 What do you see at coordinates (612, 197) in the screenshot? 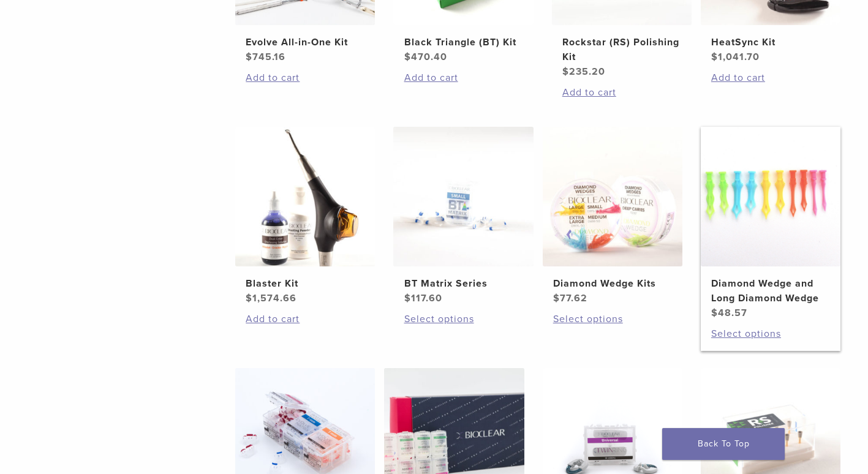
I see `img: Diamond Wedge Kits` at bounding box center [612, 197].